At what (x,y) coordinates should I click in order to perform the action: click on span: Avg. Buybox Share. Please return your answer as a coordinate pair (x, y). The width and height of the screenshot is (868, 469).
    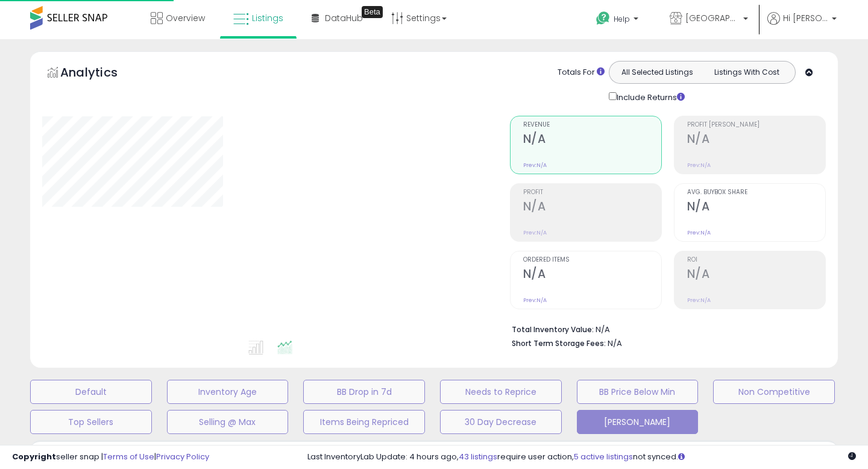
    Looking at the image, I should click on (756, 193).